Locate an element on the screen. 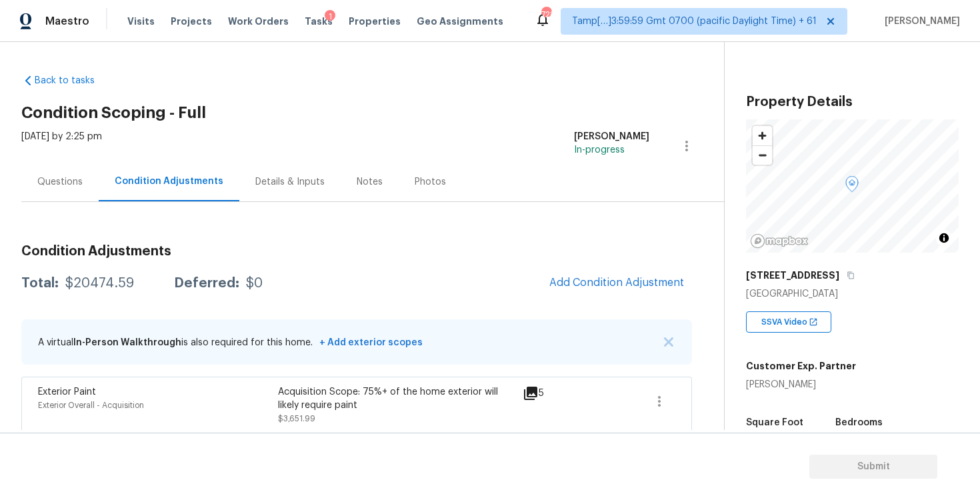 The image size is (980, 500). div: Details & Inputs is located at coordinates (290, 182).